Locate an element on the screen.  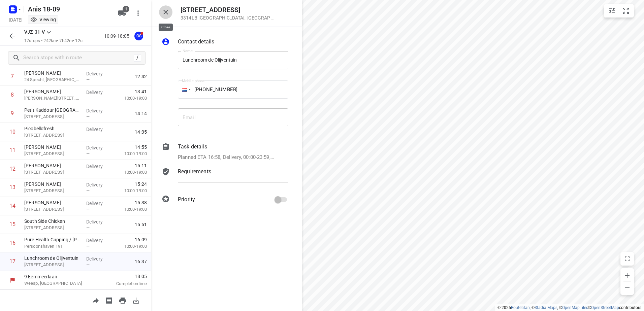
span: 16:37 is located at coordinates (141, 261).